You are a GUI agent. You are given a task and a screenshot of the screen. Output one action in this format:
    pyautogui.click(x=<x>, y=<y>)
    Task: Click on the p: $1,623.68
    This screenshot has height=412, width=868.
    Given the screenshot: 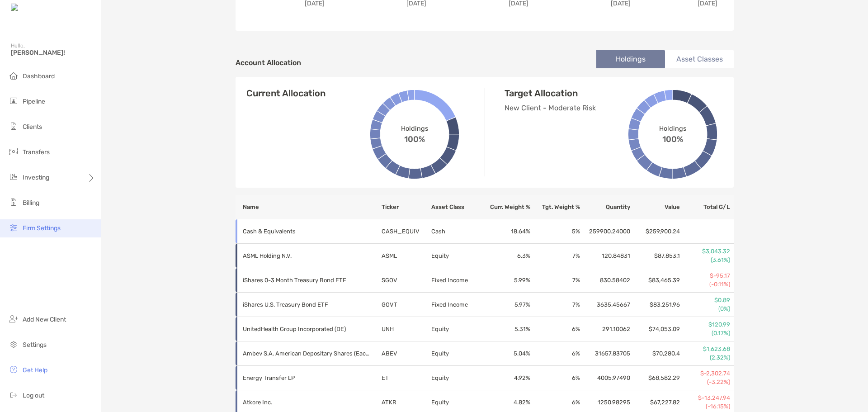 What is the action you would take?
    pyautogui.click(x=705, y=349)
    